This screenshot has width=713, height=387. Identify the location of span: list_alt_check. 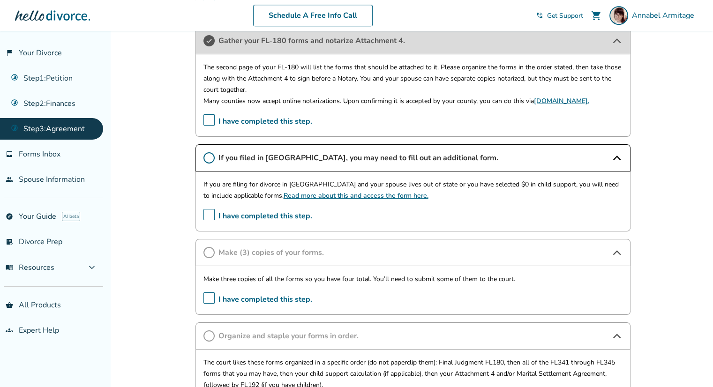
(9, 242).